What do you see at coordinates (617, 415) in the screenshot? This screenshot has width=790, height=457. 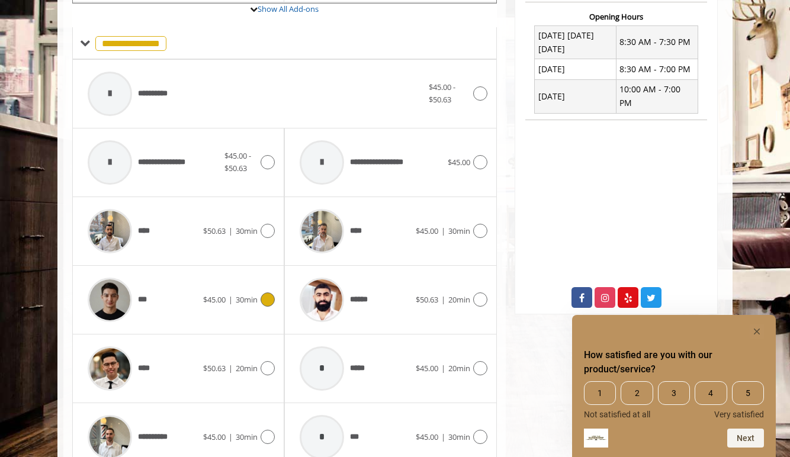 I see `span: Not satisfied at all` at bounding box center [617, 415].